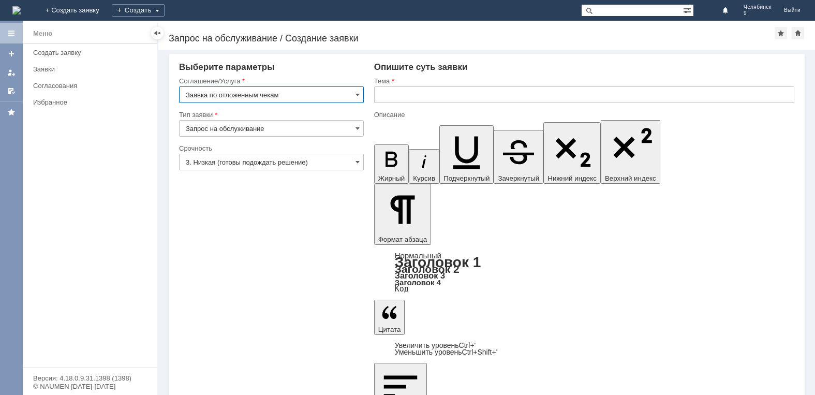 The image size is (815, 395). I want to click on span: Зачеркнутый, so click(518, 178).